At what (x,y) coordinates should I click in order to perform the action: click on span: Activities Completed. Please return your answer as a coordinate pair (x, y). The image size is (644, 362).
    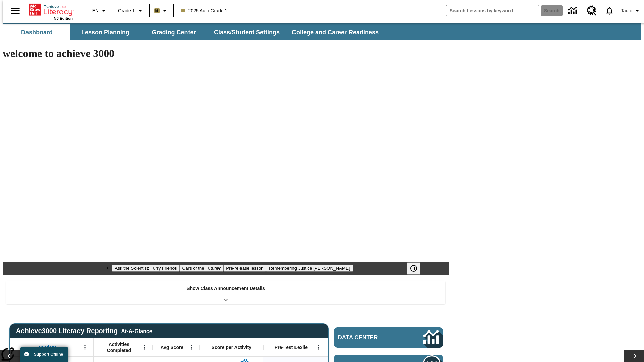
    Looking at the image, I should click on (119, 347).